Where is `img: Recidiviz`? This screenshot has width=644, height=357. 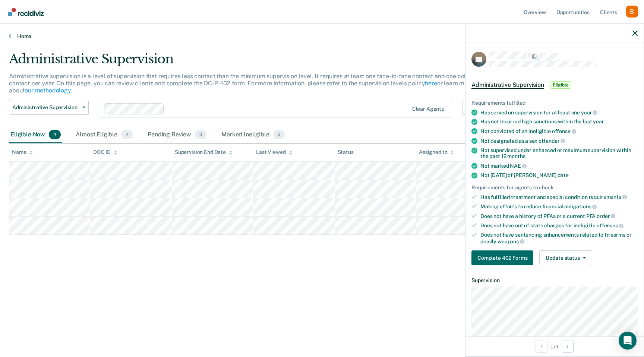 img: Recidiviz is located at coordinates (26, 12).